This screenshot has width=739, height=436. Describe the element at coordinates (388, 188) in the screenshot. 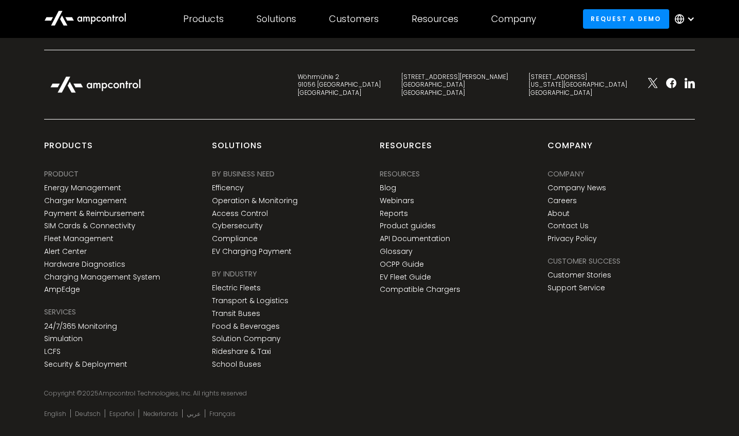

I see `a: Blog` at that location.